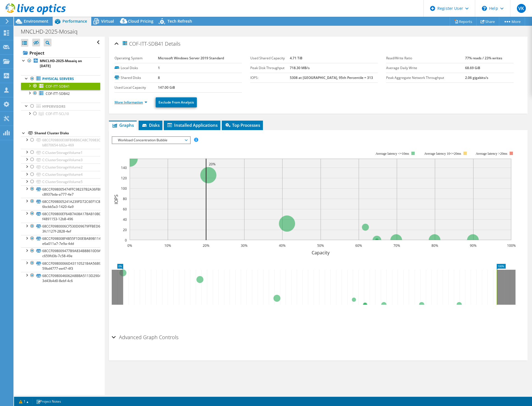 The height and width of the screenshot is (406, 532). Describe the element at coordinates (426, 58) in the screenshot. I see `label: Read/Write Ratio` at that location.